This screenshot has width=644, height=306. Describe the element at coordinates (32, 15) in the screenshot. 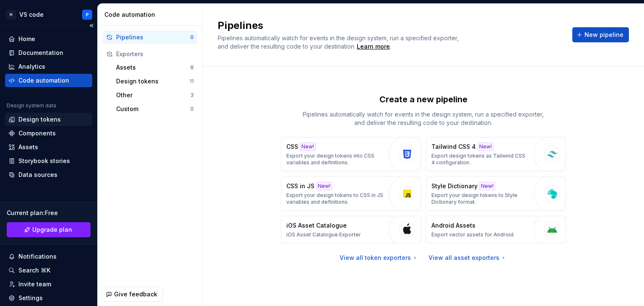

I see `div: VS code` at that location.